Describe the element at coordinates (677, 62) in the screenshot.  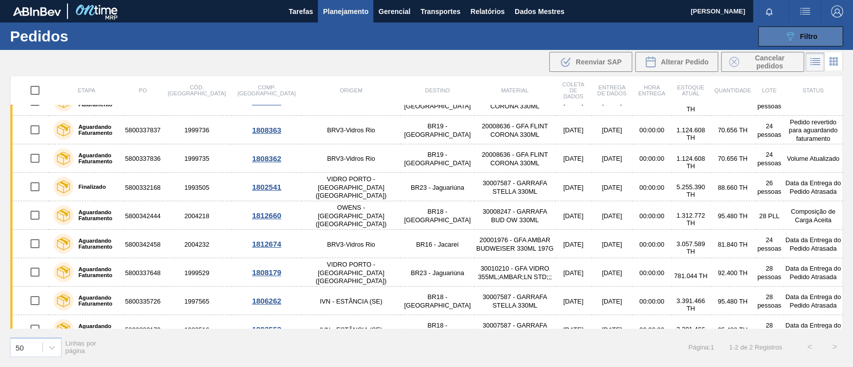
I see `div: Alterar Pedido` at that location.